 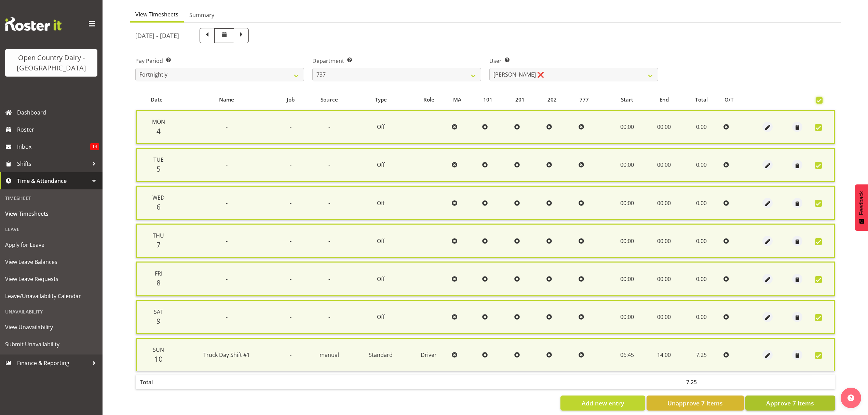 I want to click on span: 8, so click(x=159, y=283).